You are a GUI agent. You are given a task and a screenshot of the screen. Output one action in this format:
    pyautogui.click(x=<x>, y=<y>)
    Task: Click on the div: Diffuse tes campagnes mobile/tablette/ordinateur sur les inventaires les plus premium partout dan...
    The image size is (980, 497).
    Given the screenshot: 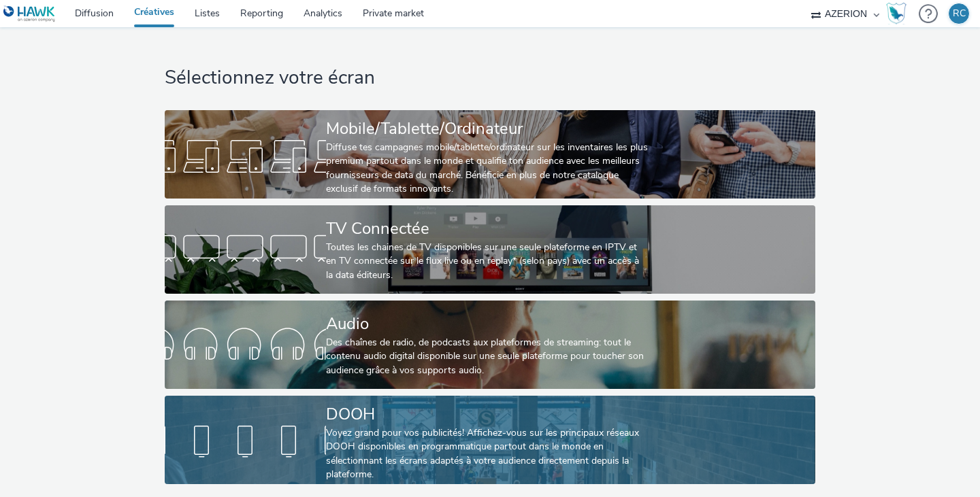 What is the action you would take?
    pyautogui.click(x=487, y=169)
    